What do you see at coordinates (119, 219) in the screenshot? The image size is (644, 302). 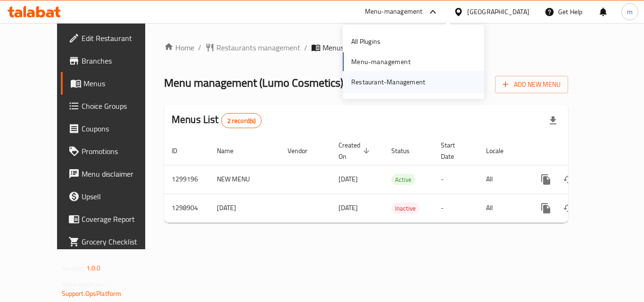 I see `span: Coverage Report` at bounding box center [119, 219].